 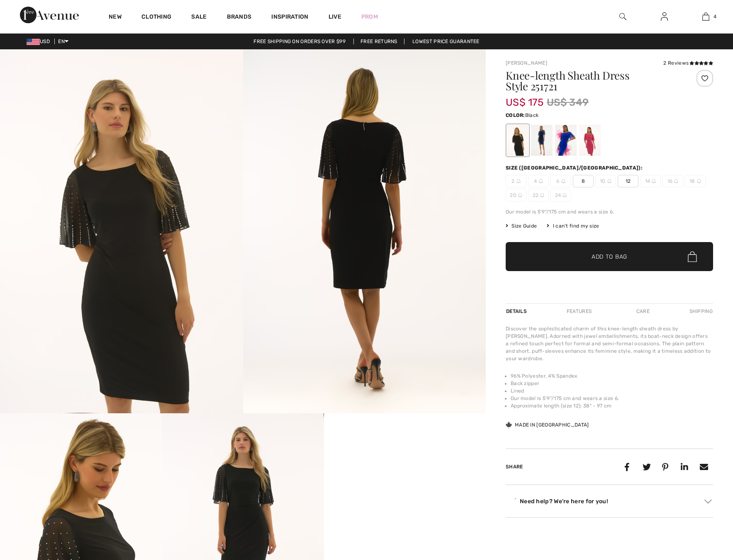 What do you see at coordinates (612, 376) in the screenshot?
I see `li: 96% Polyester, 4% Spandex` at bounding box center [612, 376].